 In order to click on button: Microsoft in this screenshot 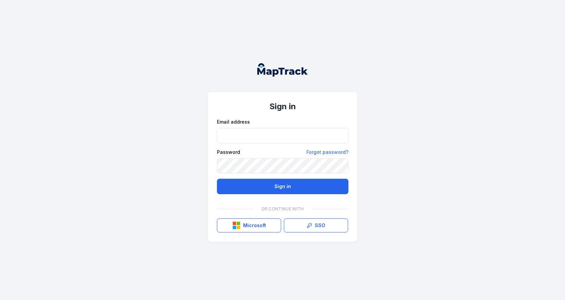, I will do `click(249, 225)`.